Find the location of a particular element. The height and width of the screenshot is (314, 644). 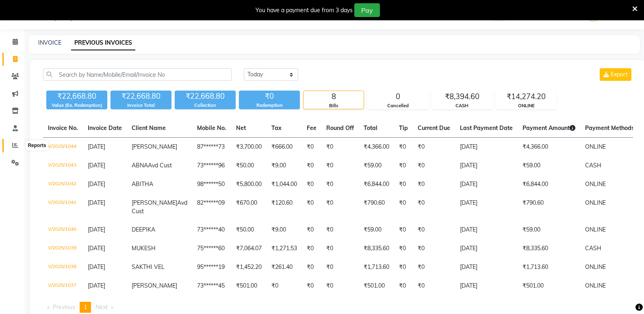

span: Invoice Date is located at coordinates (105, 128).